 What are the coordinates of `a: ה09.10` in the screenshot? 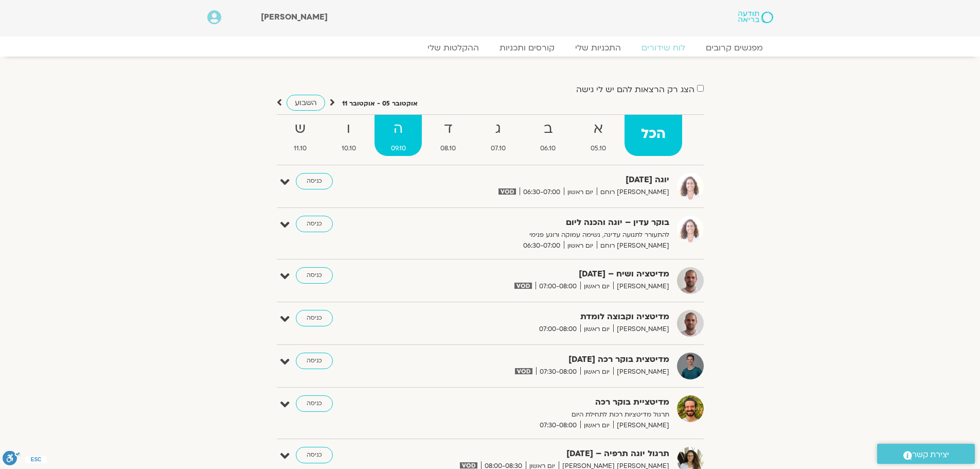 It's located at (398, 136).